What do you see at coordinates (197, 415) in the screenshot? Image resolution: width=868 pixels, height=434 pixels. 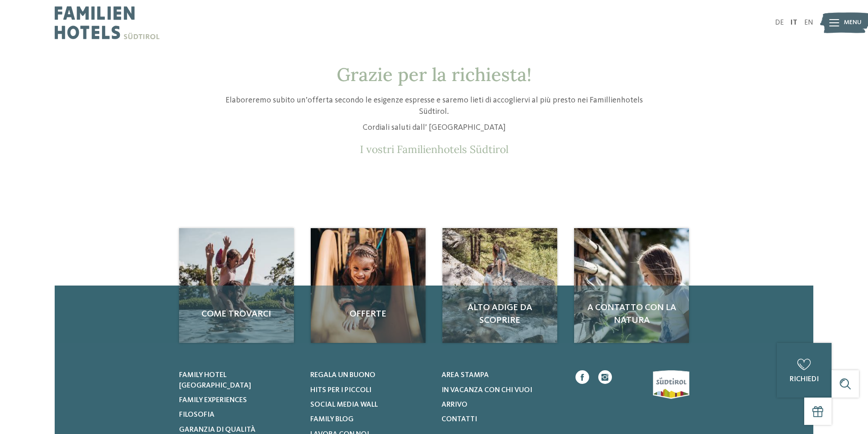 I see `span: Filosofia` at bounding box center [197, 415].